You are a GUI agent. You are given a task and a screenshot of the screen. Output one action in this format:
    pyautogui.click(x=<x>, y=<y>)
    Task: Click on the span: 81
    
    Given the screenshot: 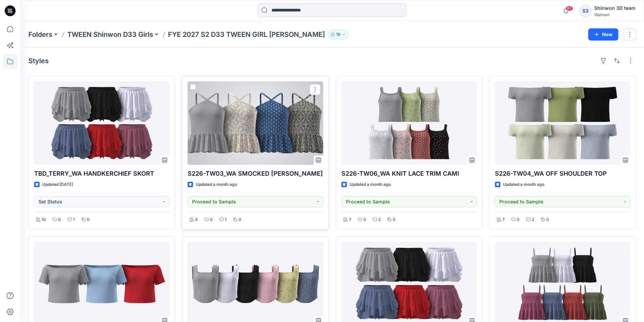 What is the action you would take?
    pyautogui.click(x=570, y=8)
    